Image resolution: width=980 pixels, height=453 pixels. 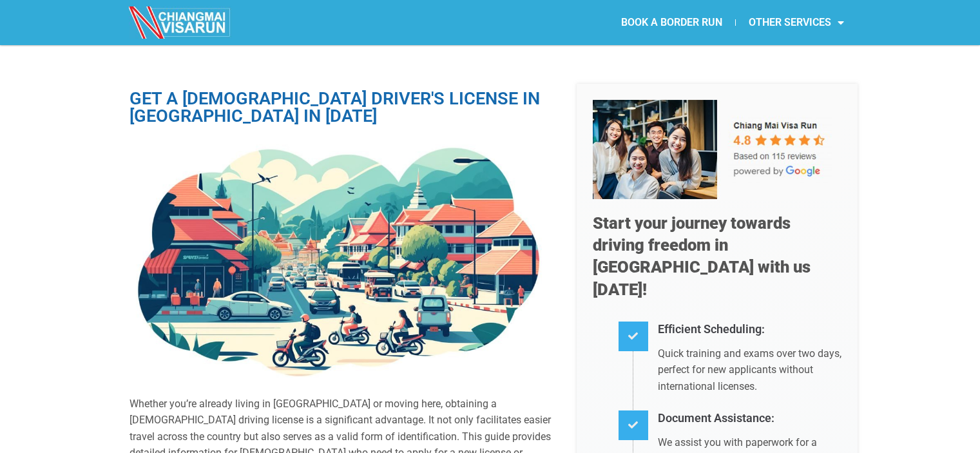 What do you see at coordinates (796, 23) in the screenshot?
I see `a: OTHER SERVICES` at bounding box center [796, 23].